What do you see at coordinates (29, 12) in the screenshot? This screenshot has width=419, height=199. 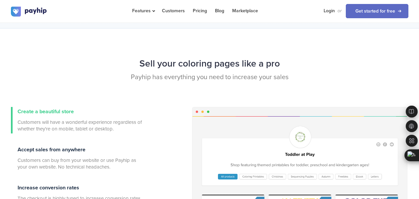 I see `img: logo.svg` at bounding box center [29, 12].